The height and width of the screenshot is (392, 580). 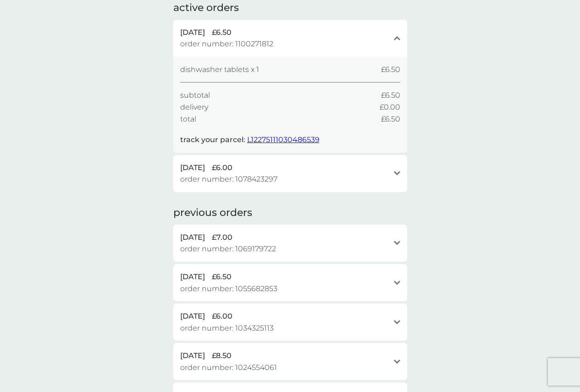 I want to click on span: £8.50, so click(x=221, y=356).